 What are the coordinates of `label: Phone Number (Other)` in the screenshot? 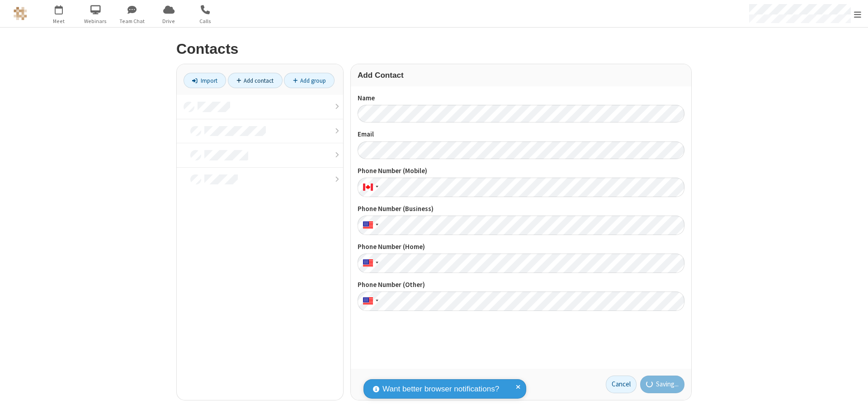 It's located at (520, 284).